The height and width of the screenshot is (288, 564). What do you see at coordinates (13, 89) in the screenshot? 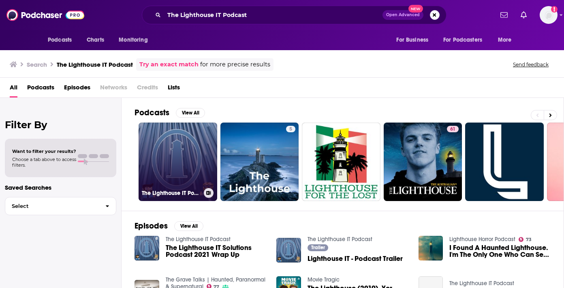
I see `a: All` at bounding box center [13, 89].